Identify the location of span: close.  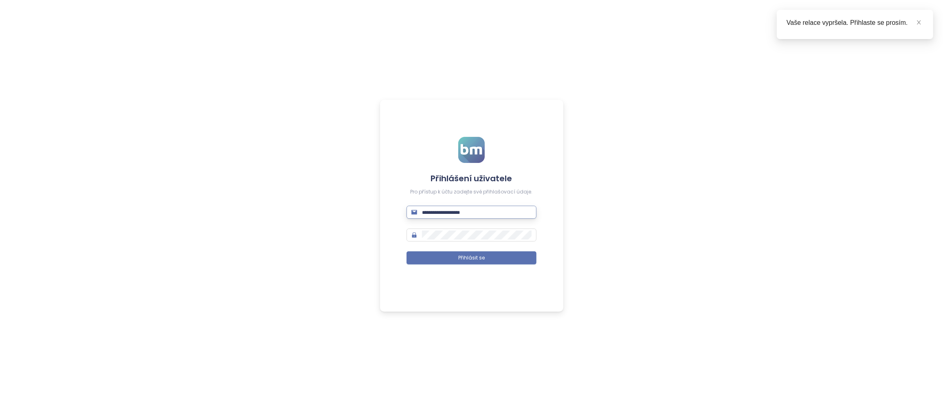
(919, 22).